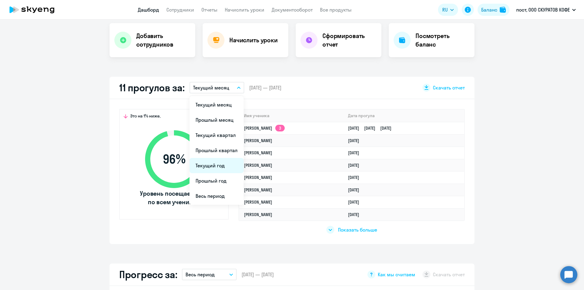 Image resolution: width=584 pixels, height=290 pixels. Describe the element at coordinates (149, 10) in the screenshot. I see `a: Дашборд` at that location.